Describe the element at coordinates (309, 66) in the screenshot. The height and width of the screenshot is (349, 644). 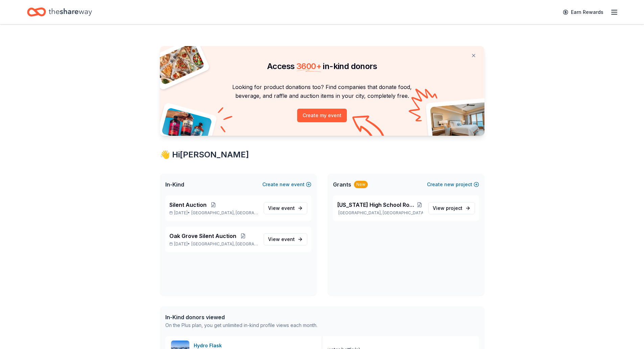
I see `span: 3600 +` at that location.